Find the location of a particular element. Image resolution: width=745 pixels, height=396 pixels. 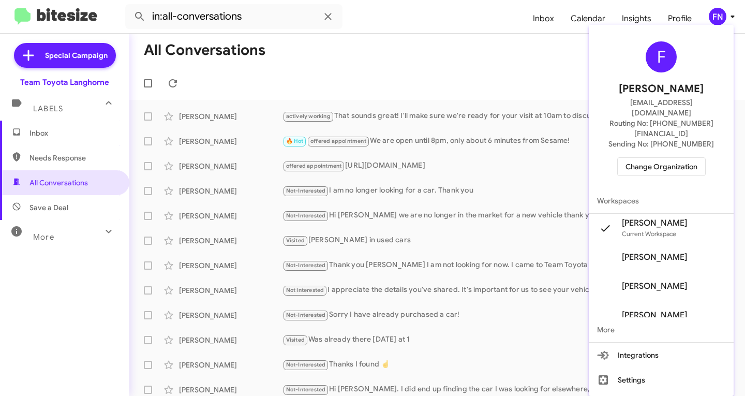

button: Integrations is located at coordinates (661, 355).